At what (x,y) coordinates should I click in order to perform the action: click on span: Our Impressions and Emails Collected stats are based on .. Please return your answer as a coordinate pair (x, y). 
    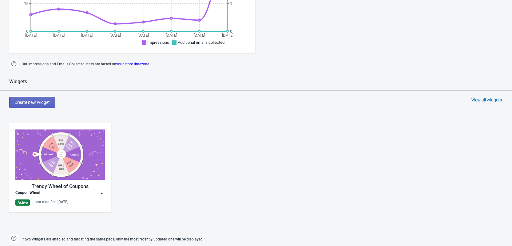
    Looking at the image, I should click on (86, 64).